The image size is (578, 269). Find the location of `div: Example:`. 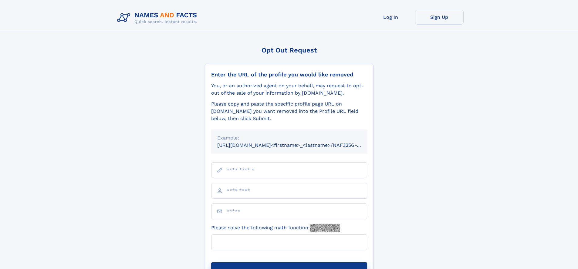

div: Example: is located at coordinates (289, 138).